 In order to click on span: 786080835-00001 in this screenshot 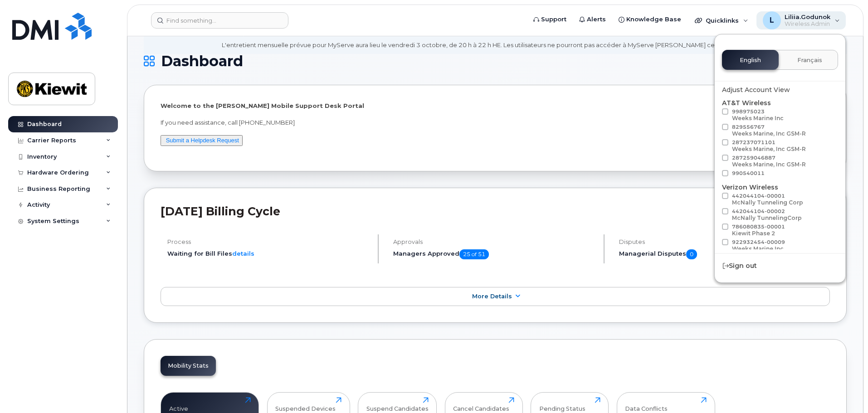, I will do `click(758, 230)`.